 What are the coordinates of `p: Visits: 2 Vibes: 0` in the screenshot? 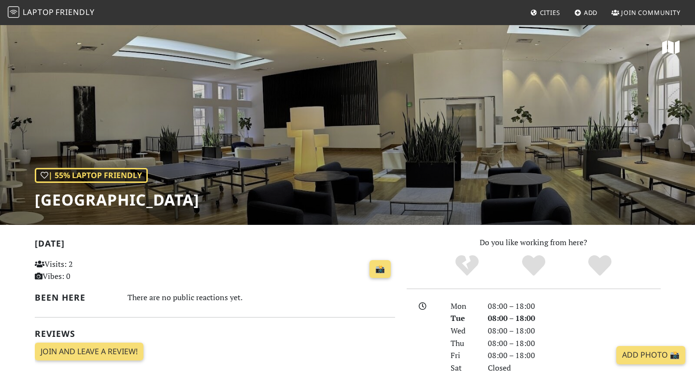 It's located at (91, 270).